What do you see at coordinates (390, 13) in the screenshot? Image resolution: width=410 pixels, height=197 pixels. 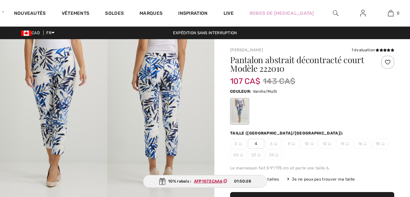 I see `img: Mon panier` at bounding box center [390, 13].